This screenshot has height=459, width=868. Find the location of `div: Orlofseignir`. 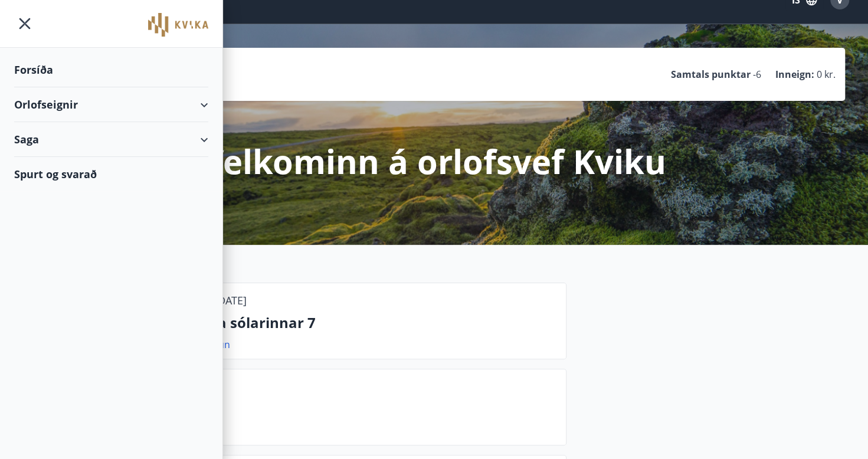

div: Orlofseignir is located at coordinates (111, 105).